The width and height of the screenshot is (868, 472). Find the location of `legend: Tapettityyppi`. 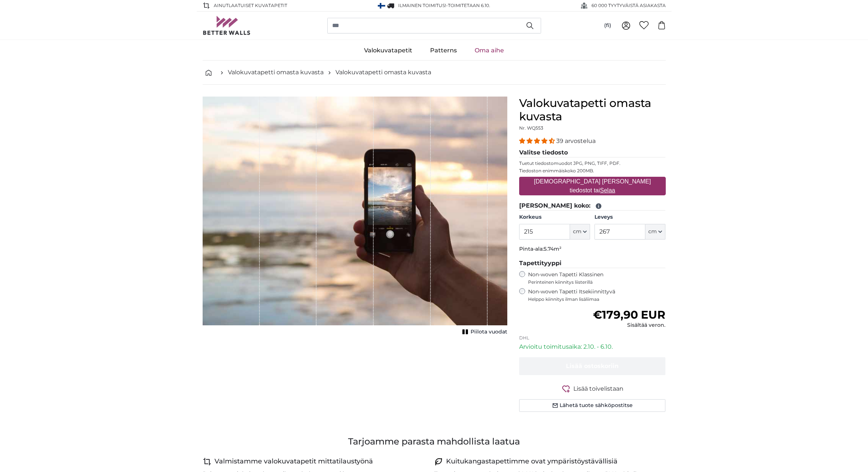

legend: Tapettityyppi is located at coordinates (593, 263).